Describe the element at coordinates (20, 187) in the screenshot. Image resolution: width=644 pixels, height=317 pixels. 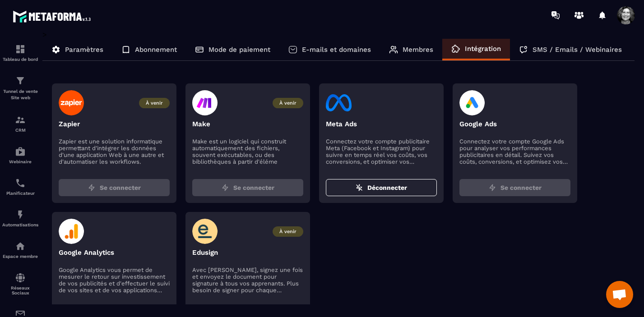
I see `a: schedulerschedulerPlanificateur` at that location.